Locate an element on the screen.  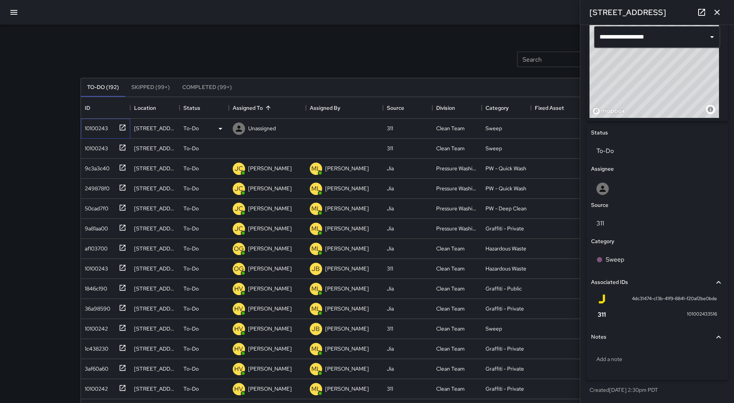
div: 10 Mason Street is located at coordinates (155, 188).